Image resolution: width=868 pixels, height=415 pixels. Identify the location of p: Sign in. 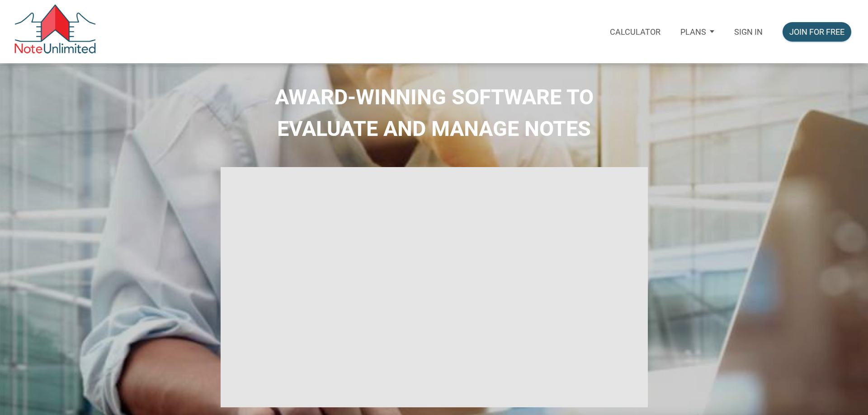
(748, 32).